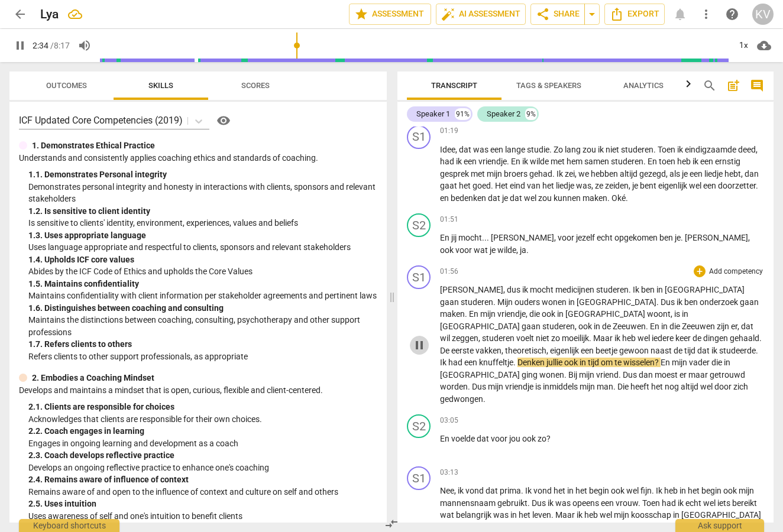 Image resolution: width=783 pixels, height=532 pixels. What do you see at coordinates (465, 338) in the screenshot?
I see `span: zeggen` at bounding box center [465, 338].